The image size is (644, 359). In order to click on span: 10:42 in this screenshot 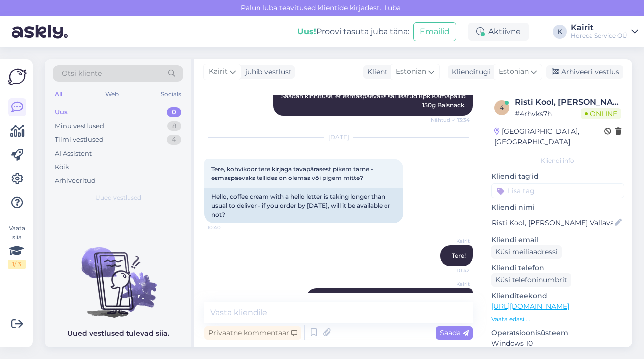, I will do `click(451, 270)`.